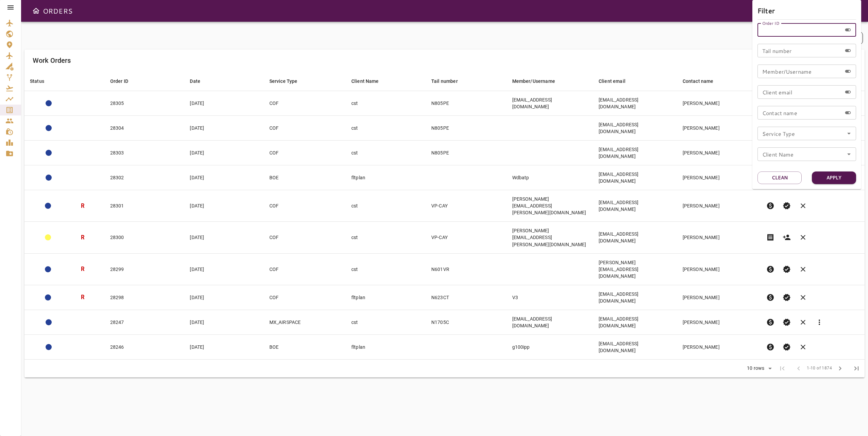 This screenshot has width=868, height=436. I want to click on h6: Filter, so click(807, 11).